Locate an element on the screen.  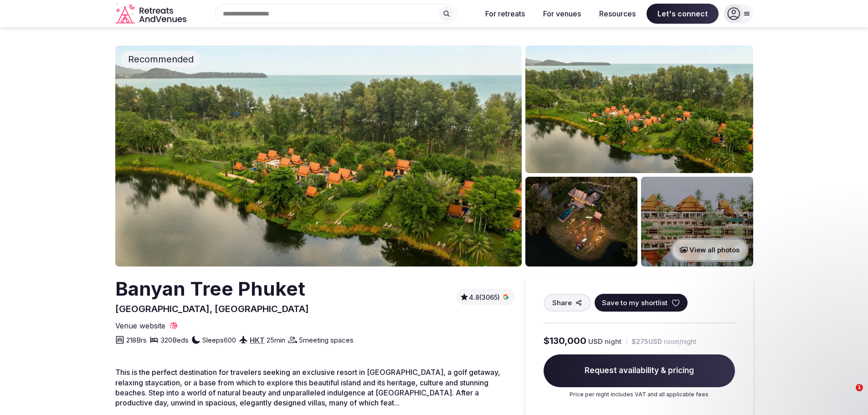
span: 218 Brs is located at coordinates (136, 340).